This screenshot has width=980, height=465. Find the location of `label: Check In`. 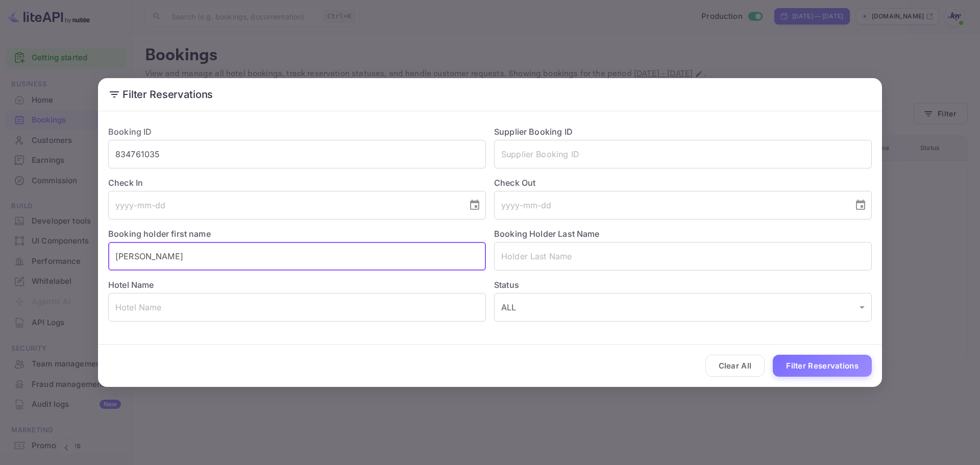

label: Check In is located at coordinates (297, 182).